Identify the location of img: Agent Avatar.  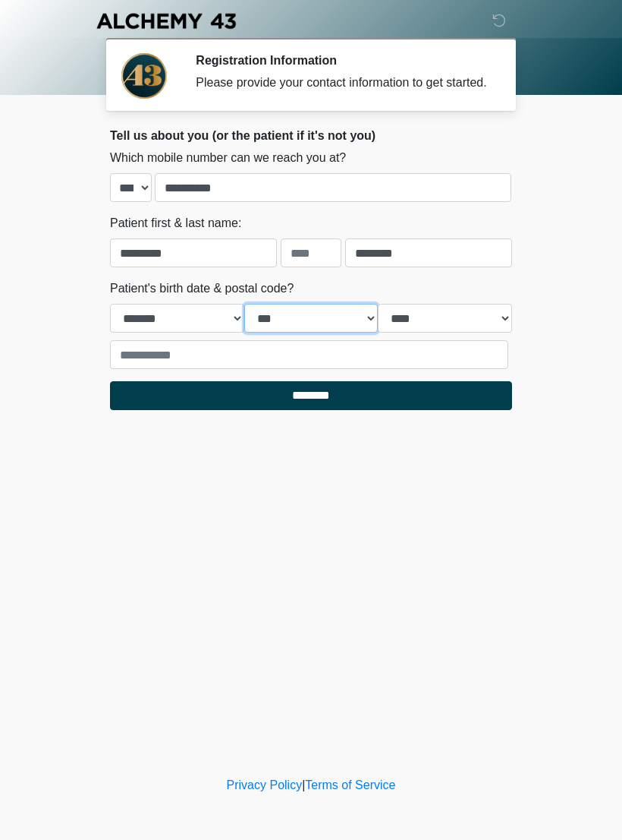
(144, 76).